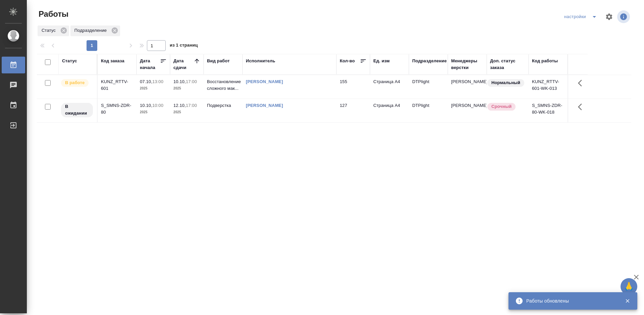 Image resolution: width=644 pixels, height=315 pixels. I want to click on span: Настроить таблицу, so click(609, 17).